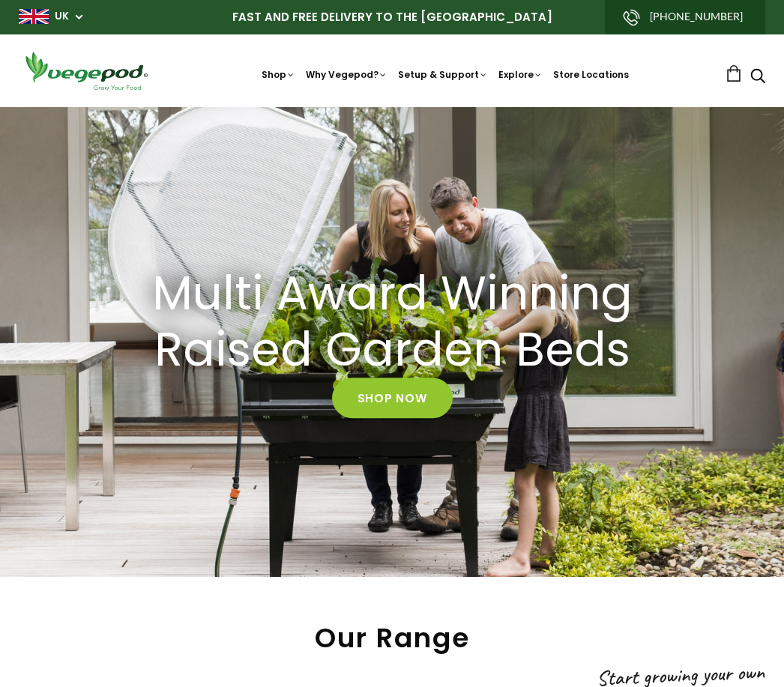  What do you see at coordinates (591, 75) in the screenshot?
I see `a: Store Locations` at bounding box center [591, 75].